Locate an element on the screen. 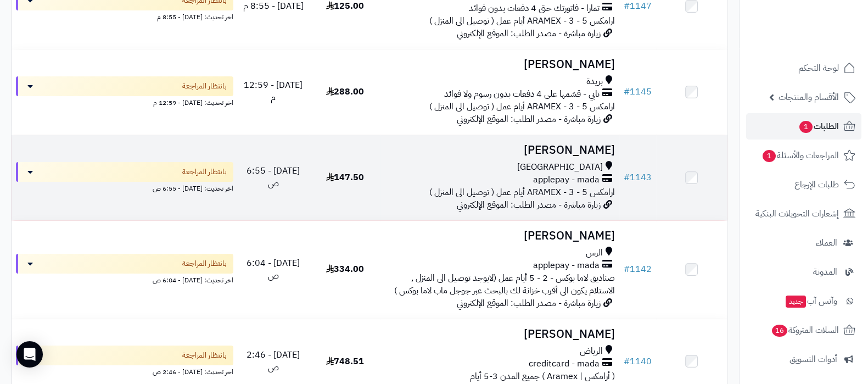 This screenshot has height=384, width=868. span: الأقسام والمنتجات is located at coordinates (808, 97).